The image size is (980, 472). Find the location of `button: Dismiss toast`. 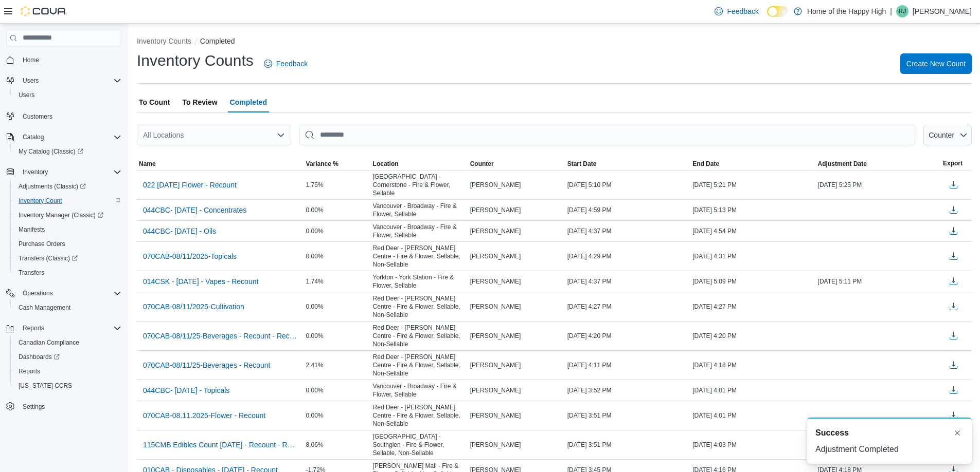

button: Dismiss toast is located at coordinates (957, 433).